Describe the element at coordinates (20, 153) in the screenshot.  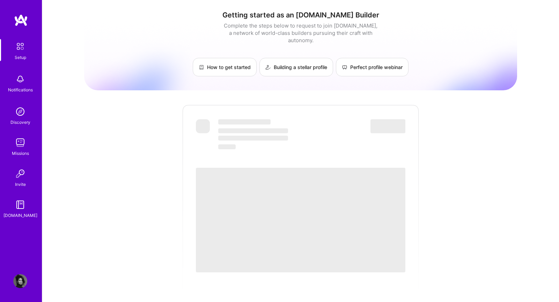
I see `div: Missions` at that location.